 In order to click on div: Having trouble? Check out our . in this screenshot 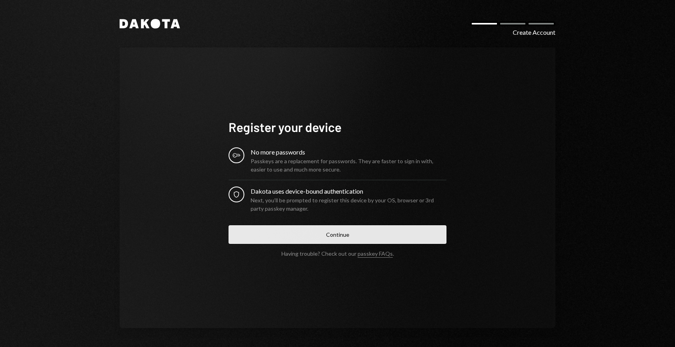, I will do `click(338, 253)`.